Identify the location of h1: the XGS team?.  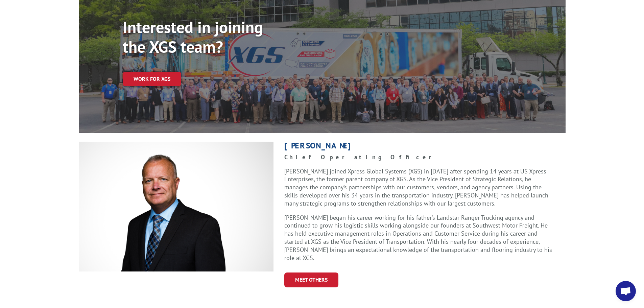
(224, 49).